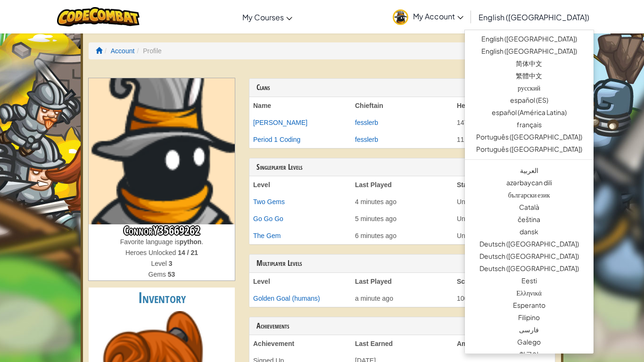  I want to click on th: Chieftain, so click(402, 105).